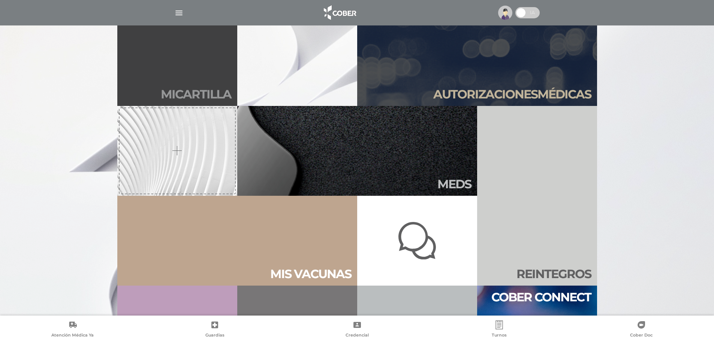 The image size is (714, 341). I want to click on a: Autorizacionesmédicas, so click(477, 61).